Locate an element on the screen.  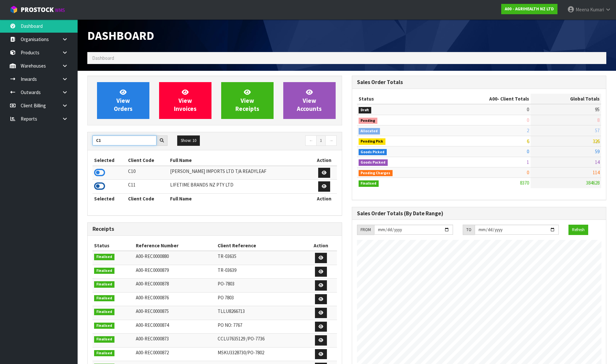
div: TO is located at coordinates (468, 230).